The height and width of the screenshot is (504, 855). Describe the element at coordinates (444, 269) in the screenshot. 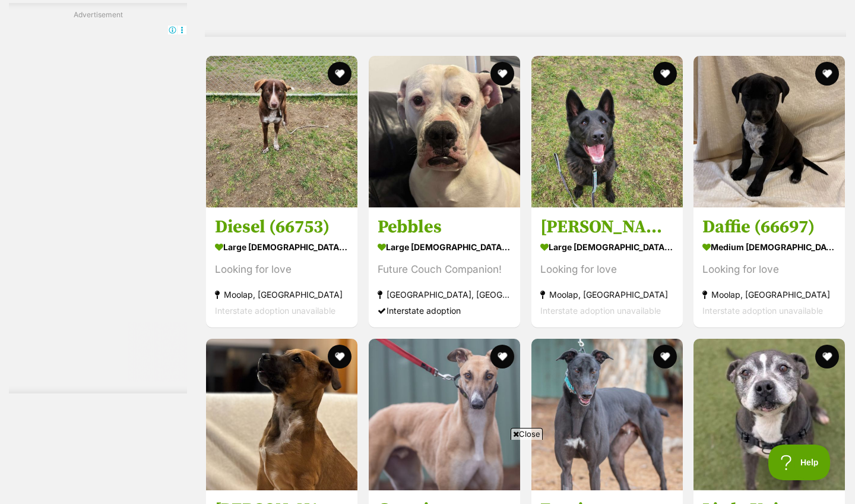

I see `div: Future Couch Companion!` at that location.